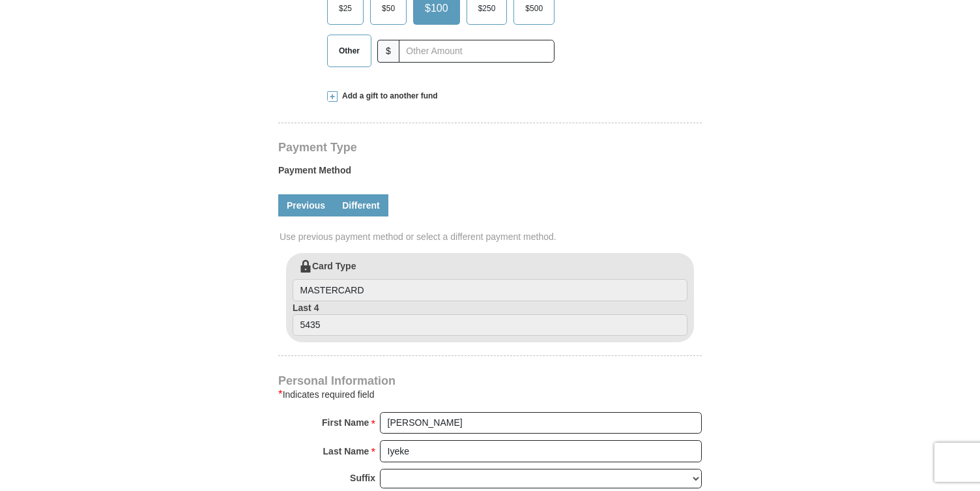  What do you see at coordinates (490, 380) in the screenshot?
I see `h4: Personal Information` at bounding box center [490, 380].